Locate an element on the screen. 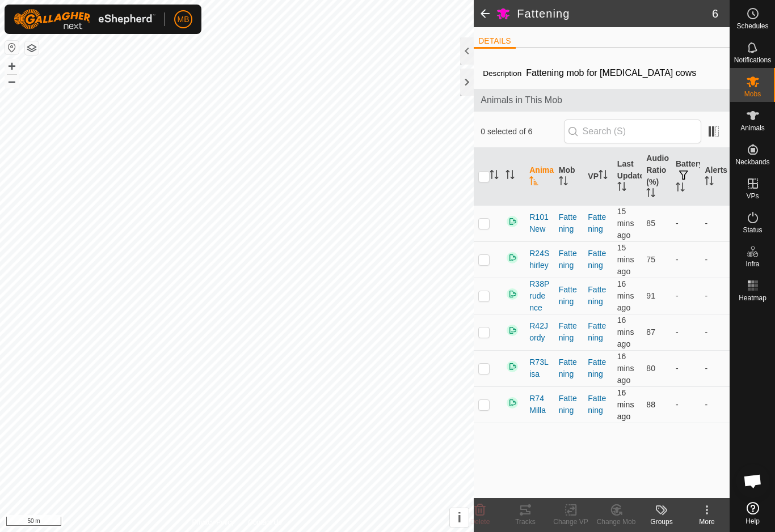 The width and height of the screenshot is (775, 532). div: Change VP is located at coordinates (571, 521).